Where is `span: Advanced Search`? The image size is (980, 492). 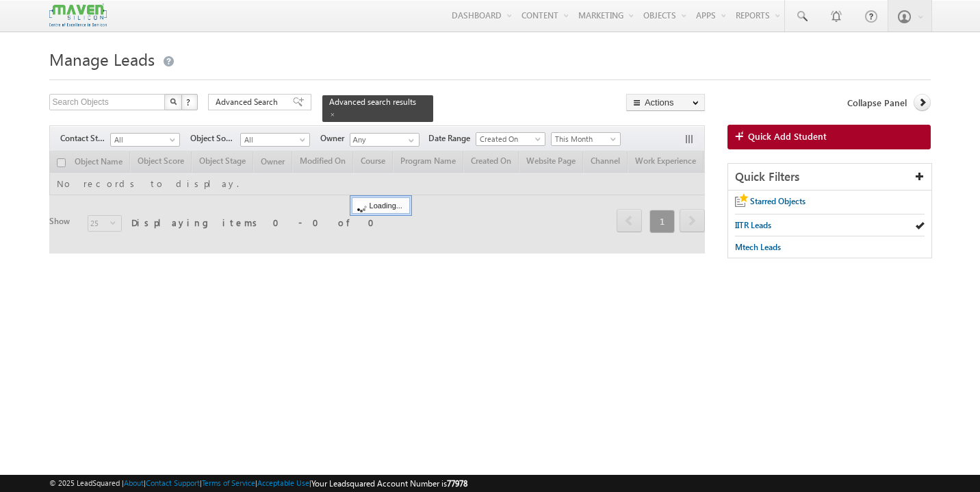
span: Advanced Search is located at coordinates (248, 102).